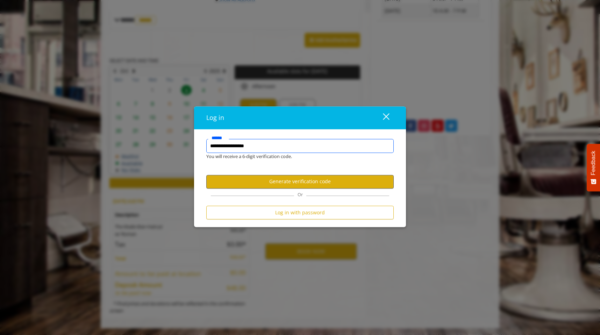 The width and height of the screenshot is (600, 335). What do you see at coordinates (382, 118) in the screenshot?
I see `div: close dialog` at bounding box center [382, 118].